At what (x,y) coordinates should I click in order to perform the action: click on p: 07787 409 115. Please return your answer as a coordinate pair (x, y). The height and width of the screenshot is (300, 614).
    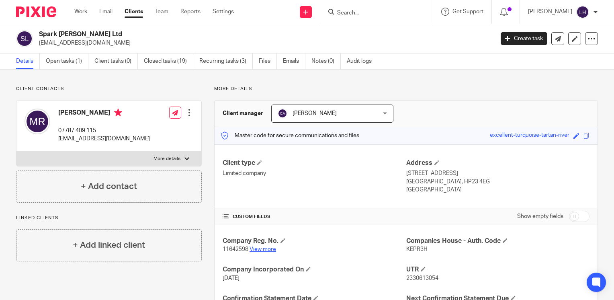
    Looking at the image, I should click on (104, 131).